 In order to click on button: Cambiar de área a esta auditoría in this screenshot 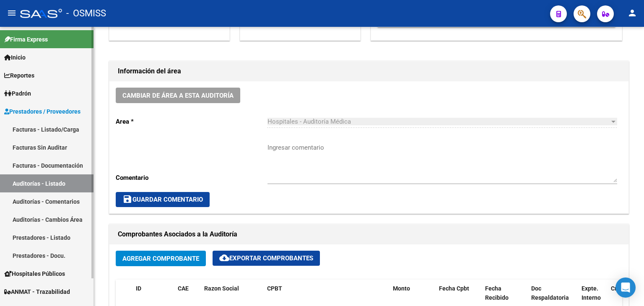, I will do `click(178, 95)`.